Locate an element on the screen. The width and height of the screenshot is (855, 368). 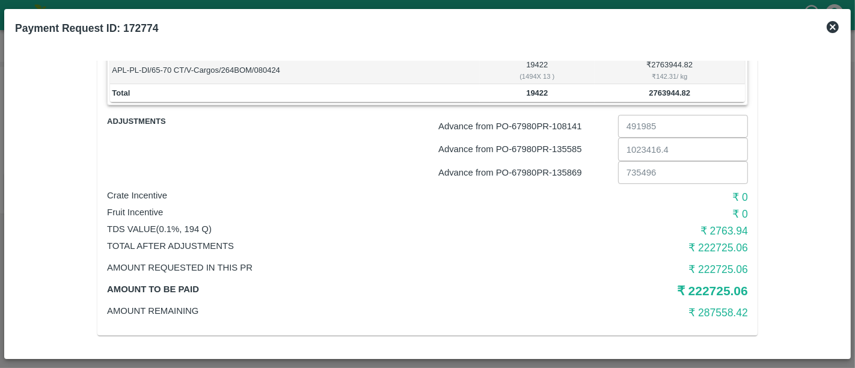
div: ₹ 142.31 / kg is located at coordinates (670, 76).